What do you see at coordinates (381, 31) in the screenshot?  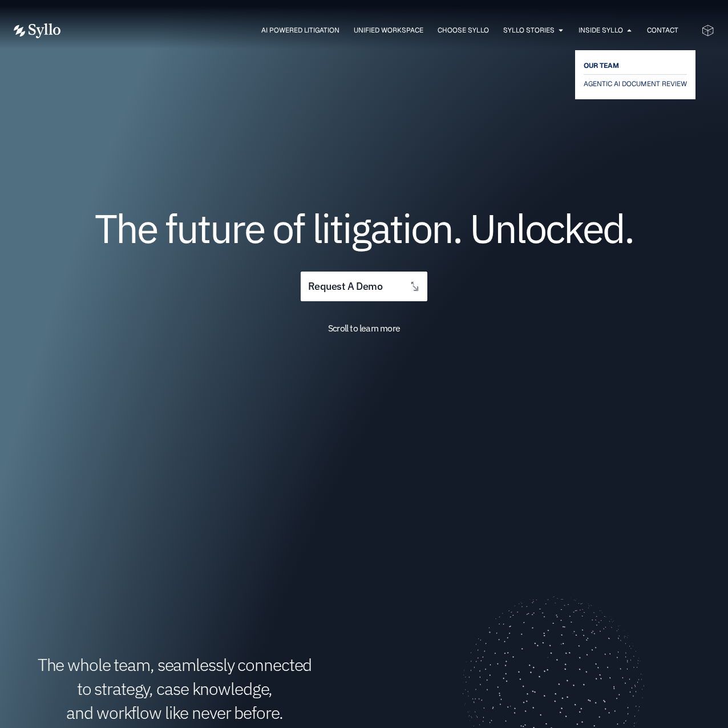 I see `nav: Menu` at bounding box center [381, 31].